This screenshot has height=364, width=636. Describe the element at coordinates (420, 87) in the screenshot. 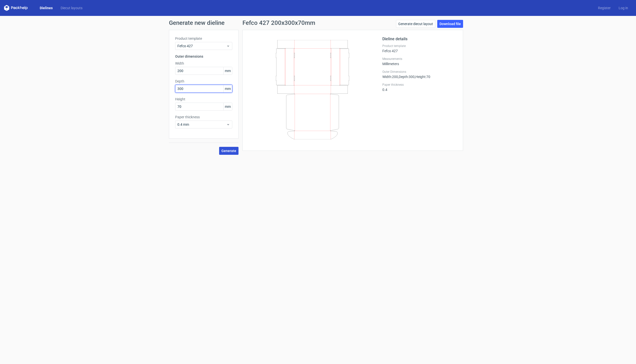

I see `div: 0.4` at that location.